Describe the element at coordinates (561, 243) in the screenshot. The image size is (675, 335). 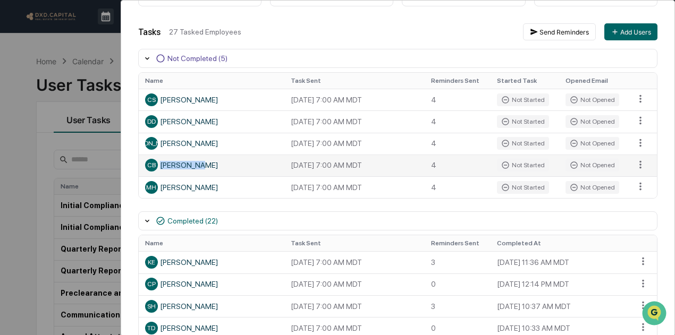
I see `th: Completed At` at that location.